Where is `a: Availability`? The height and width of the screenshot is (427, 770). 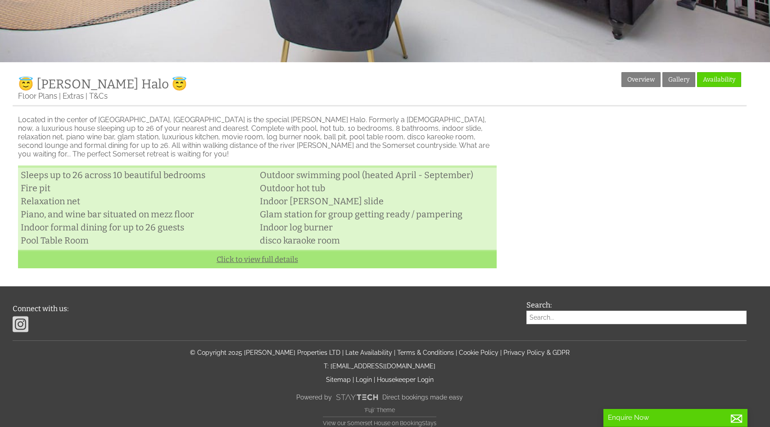
a: Availability is located at coordinates (719, 79).